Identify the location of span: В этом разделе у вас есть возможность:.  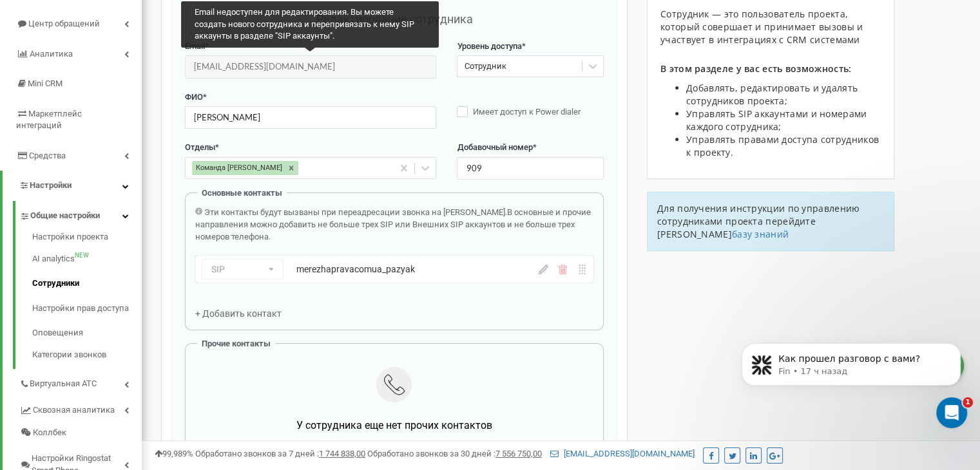
(756, 69).